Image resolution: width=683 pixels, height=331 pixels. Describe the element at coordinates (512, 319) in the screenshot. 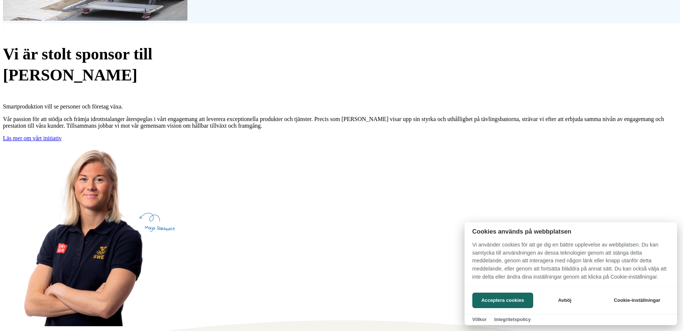

I see `a: Integritetspolicy` at that location.